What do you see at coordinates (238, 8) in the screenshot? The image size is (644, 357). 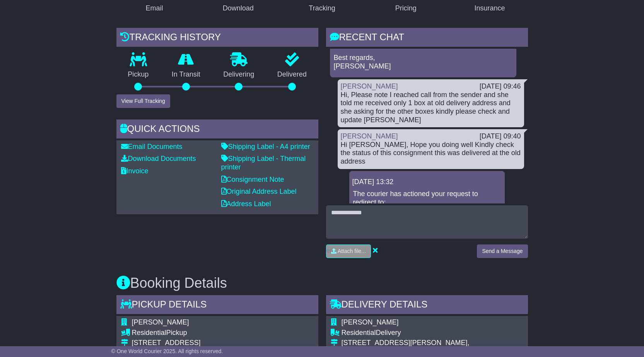 I see `div: Download` at bounding box center [238, 8].